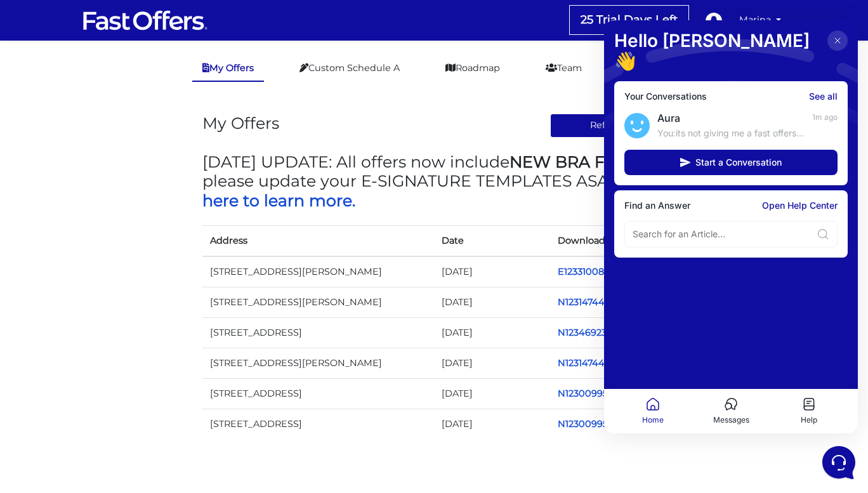  I want to click on p: 1m ago, so click(221, 97).